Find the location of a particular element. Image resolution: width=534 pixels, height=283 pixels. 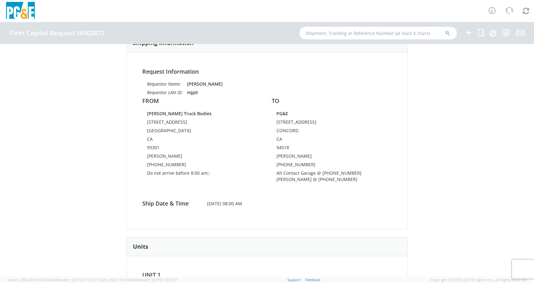

td: CONCORD is located at coordinates (332, 132).